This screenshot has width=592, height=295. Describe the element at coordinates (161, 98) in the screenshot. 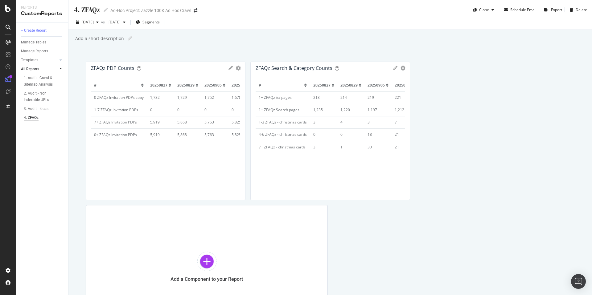

I see `td: 1,732` at that location.